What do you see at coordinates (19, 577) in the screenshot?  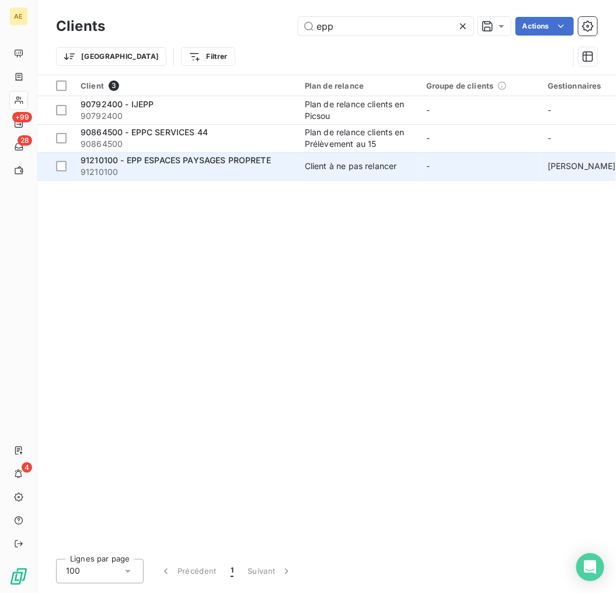 I see `img: Logo LeanPay` at bounding box center [19, 577].